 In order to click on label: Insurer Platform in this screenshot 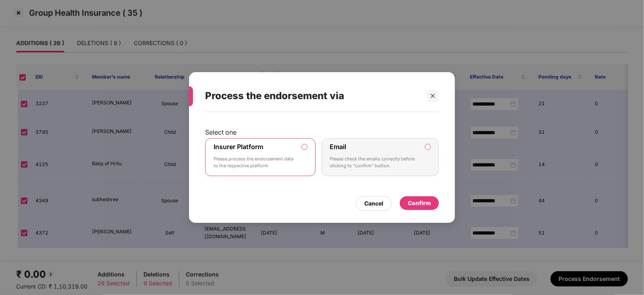, I will do `click(238, 147)`.